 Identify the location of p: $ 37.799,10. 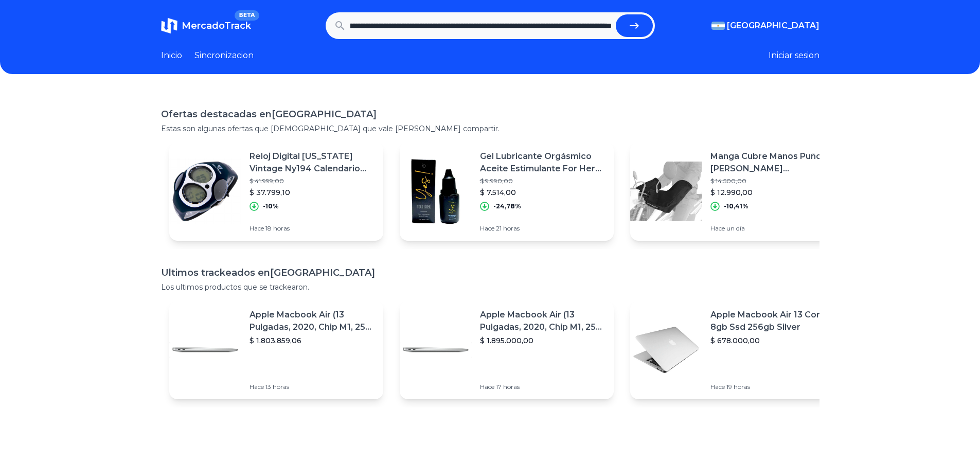
(313, 192).